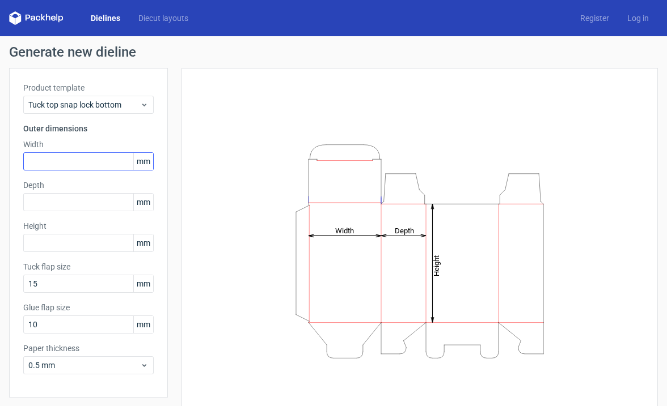 The height and width of the screenshot is (406, 667). I want to click on label: Height, so click(88, 226).